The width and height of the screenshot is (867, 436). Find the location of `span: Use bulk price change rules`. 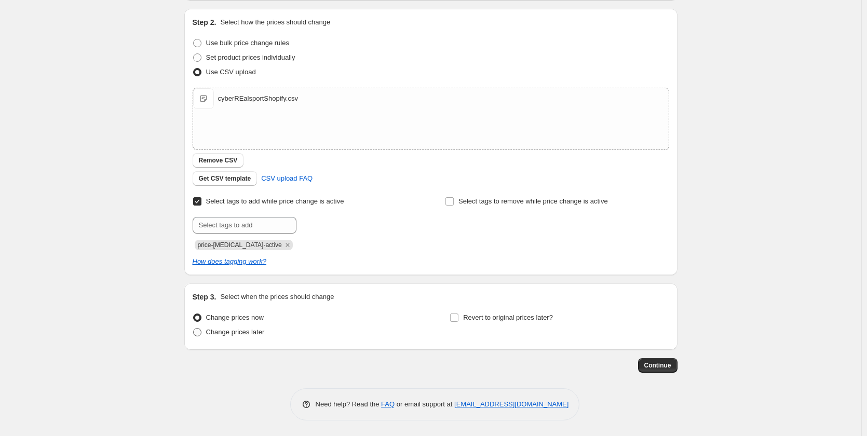

span: Use bulk price change rules is located at coordinates (248, 43).